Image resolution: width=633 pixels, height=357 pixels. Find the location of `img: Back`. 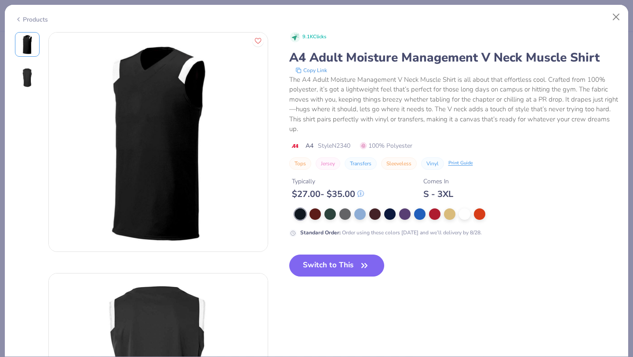

img: Back is located at coordinates (27, 78).